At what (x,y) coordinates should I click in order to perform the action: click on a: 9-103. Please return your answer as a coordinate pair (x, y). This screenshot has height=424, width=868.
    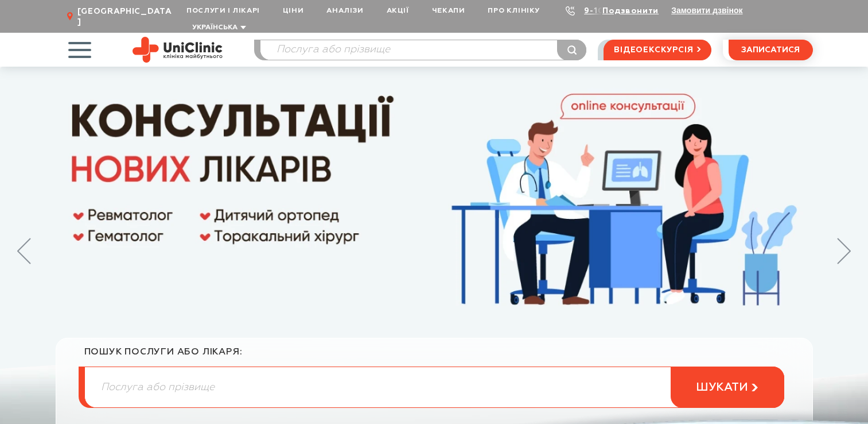
    Looking at the image, I should click on (597, 11).